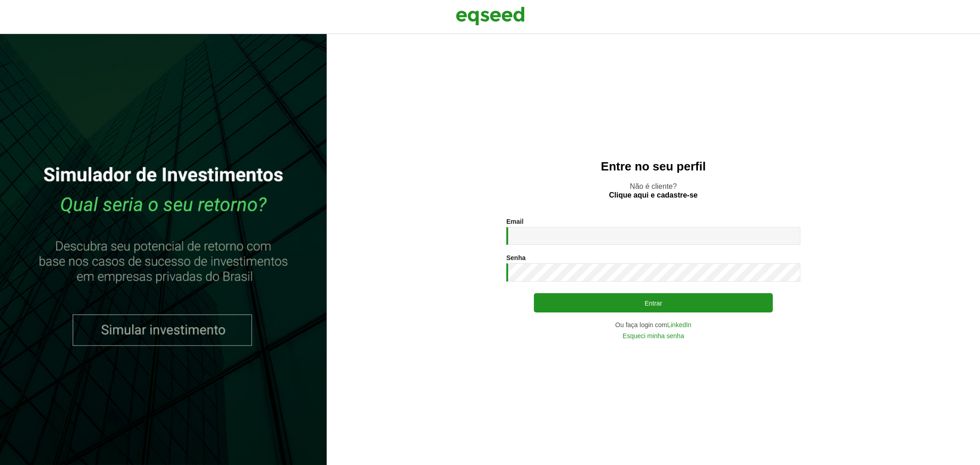 Image resolution: width=980 pixels, height=465 pixels. What do you see at coordinates (654, 191) in the screenshot?
I see `p: Não é cliente?` at bounding box center [654, 191].